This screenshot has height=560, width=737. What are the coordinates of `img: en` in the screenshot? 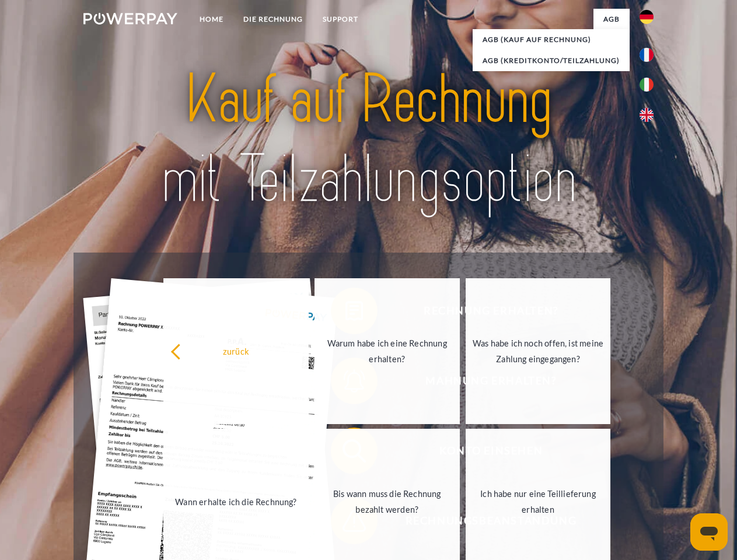 It's located at (646, 115).